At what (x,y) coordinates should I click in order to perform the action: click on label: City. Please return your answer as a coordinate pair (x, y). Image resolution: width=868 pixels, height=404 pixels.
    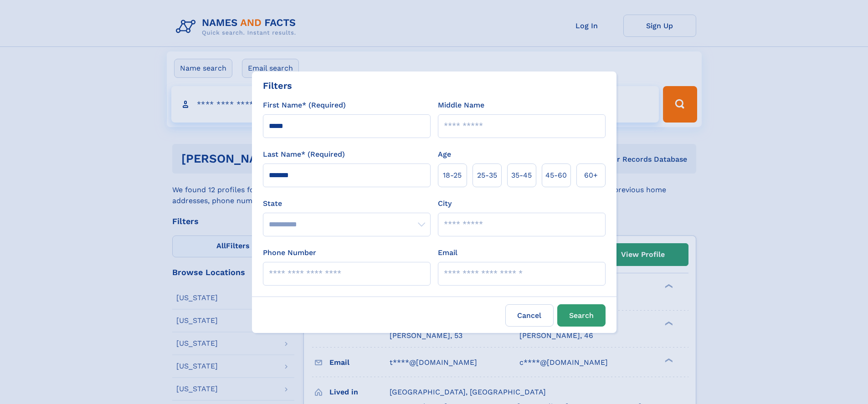
    Looking at the image, I should click on (445, 203).